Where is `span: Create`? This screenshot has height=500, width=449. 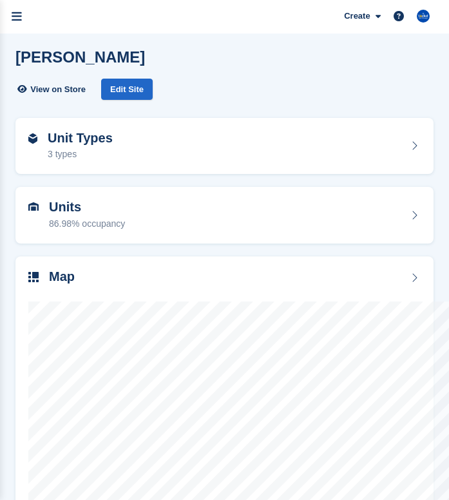 span: Create is located at coordinates (357, 16).